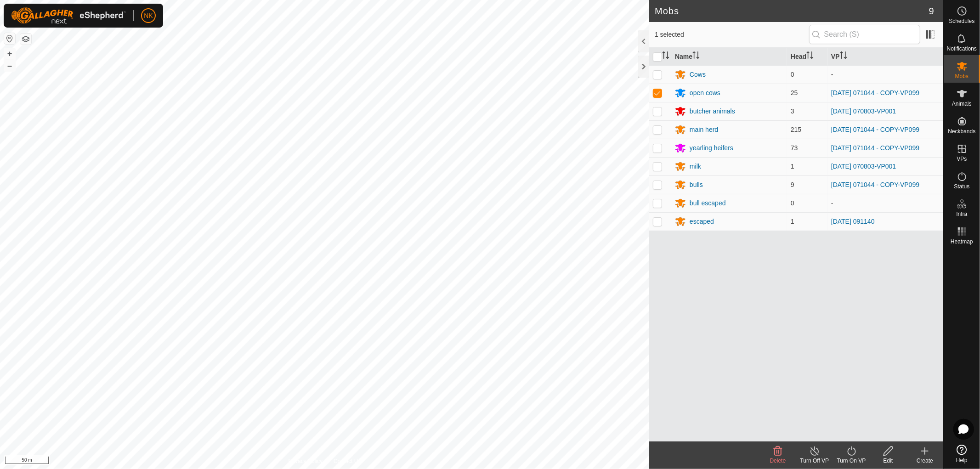 This screenshot has width=980, height=469. I want to click on div: Cows, so click(698, 75).